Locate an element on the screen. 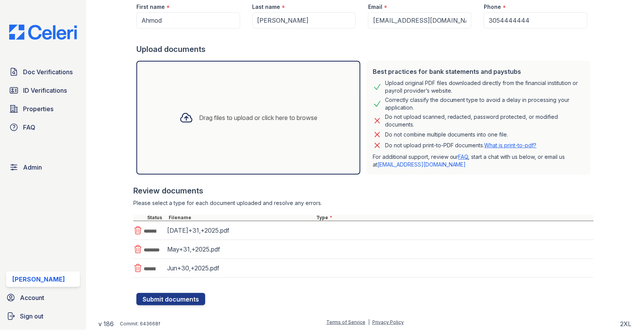 This screenshot has height=330, width=644. div: May+31,+2025.pdf is located at coordinates (240, 249).